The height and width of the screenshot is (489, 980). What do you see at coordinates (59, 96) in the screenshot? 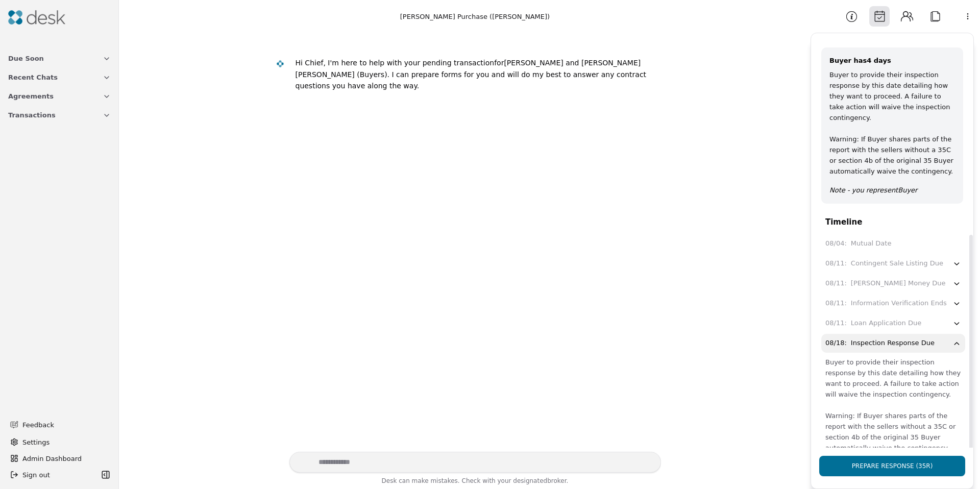
I see `button: Agreements` at bounding box center [59, 96].